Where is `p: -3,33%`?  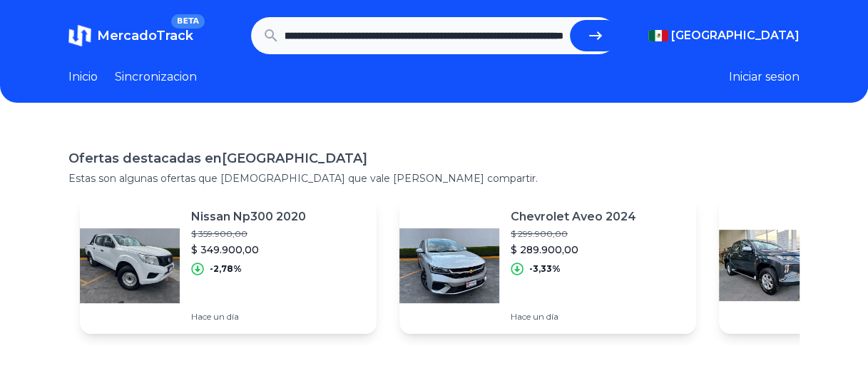
p: -3,33% is located at coordinates (545, 269).